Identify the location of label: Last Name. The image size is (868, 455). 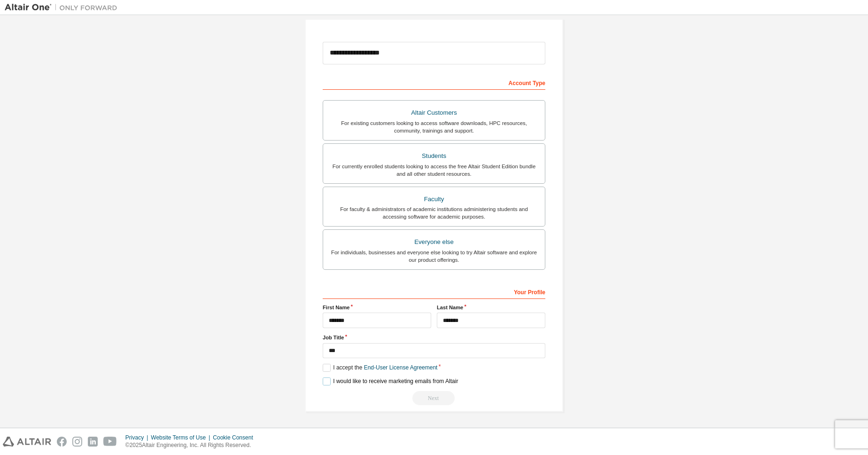
(491, 308).